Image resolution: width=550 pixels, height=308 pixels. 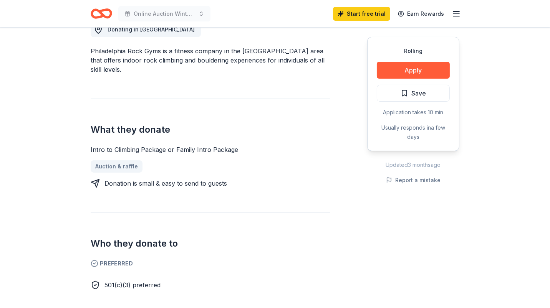 What do you see at coordinates (413, 70) in the screenshot?
I see `button: Apply` at bounding box center [413, 70].